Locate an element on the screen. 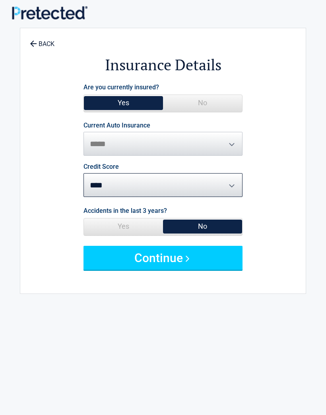 This screenshot has height=415, width=326. label: Credit Score is located at coordinates (101, 167).